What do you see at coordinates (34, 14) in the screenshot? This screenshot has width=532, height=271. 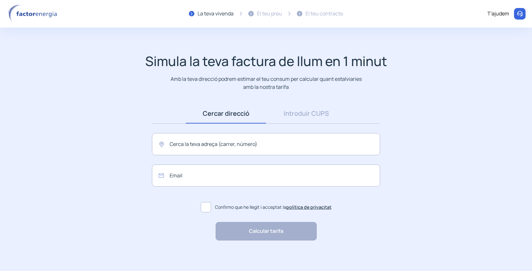 I see `img: logo factor` at bounding box center [34, 14].